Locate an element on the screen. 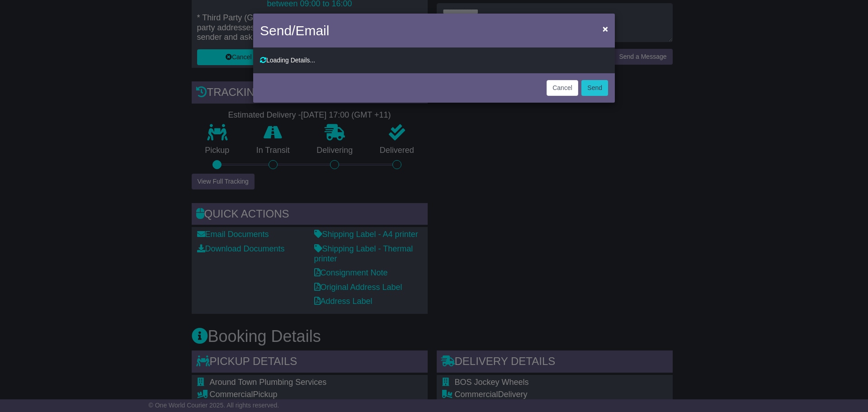 The image size is (868, 412). button: Close is located at coordinates (605, 29).